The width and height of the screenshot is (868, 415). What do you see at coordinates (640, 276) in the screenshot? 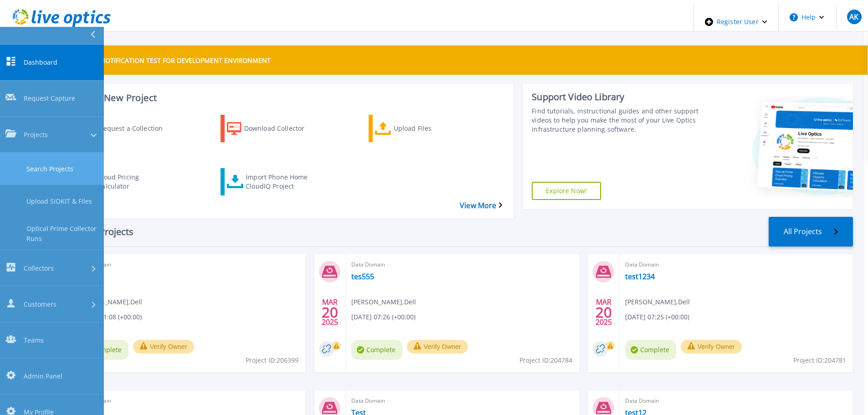
I see `a: test1234` at bounding box center [640, 276].